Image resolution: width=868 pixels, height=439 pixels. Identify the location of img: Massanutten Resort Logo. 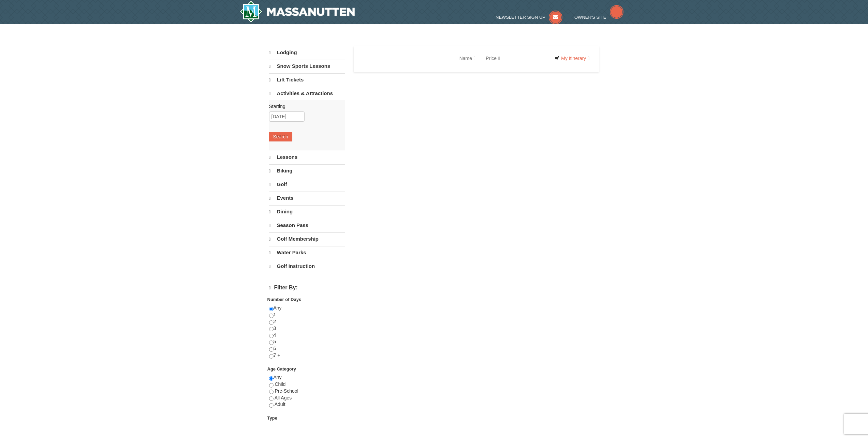
(298, 11).